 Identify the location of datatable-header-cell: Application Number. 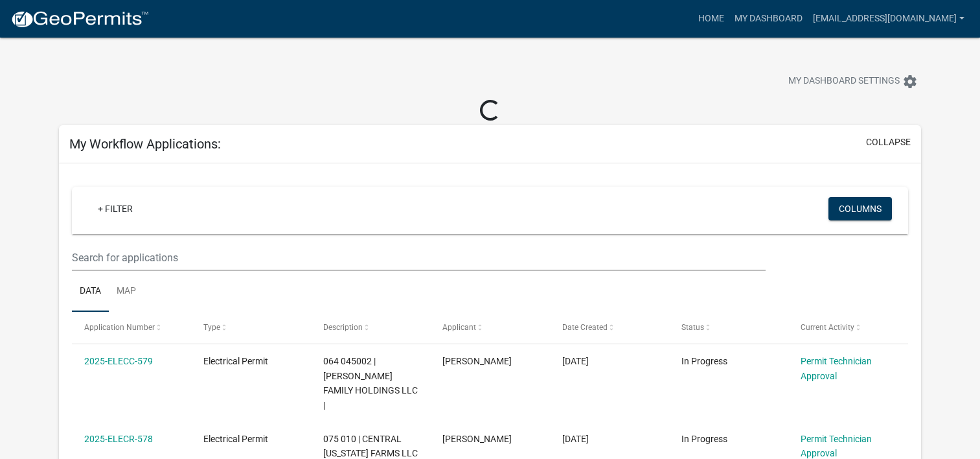
(131, 327).